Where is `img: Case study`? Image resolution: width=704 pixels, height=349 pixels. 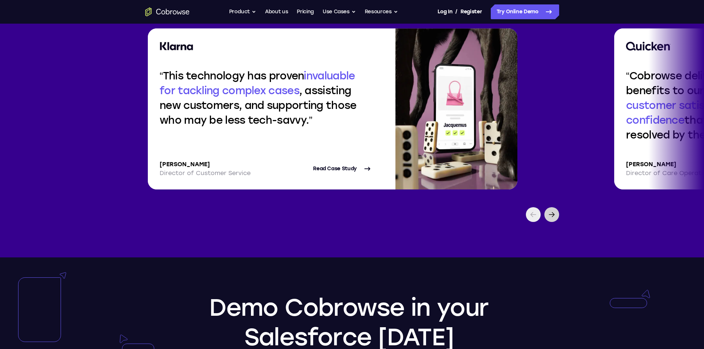 img: Case study is located at coordinates (456, 109).